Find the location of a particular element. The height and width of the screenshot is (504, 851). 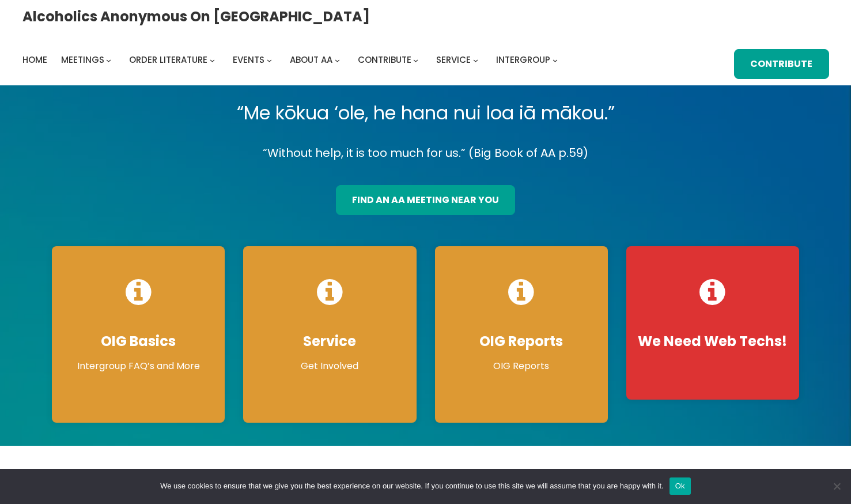

span: No is located at coordinates (837, 486).